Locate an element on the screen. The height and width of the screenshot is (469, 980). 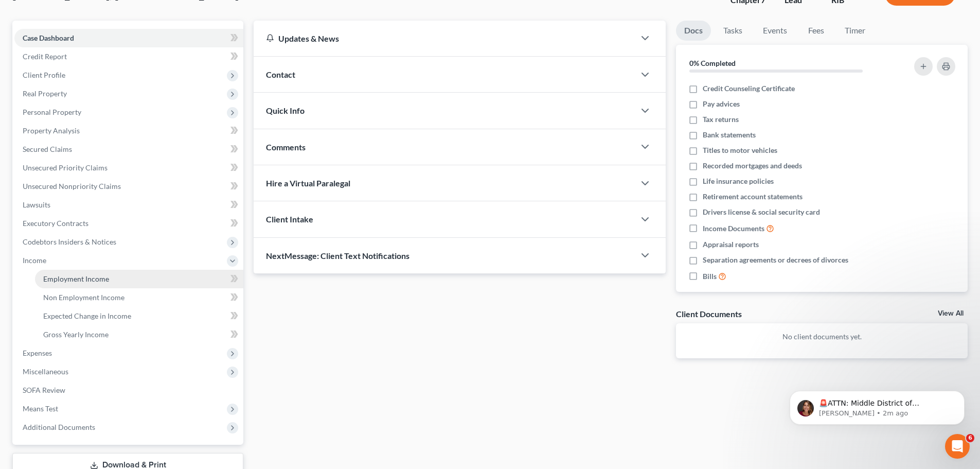
span: Pay advices is located at coordinates (721, 104).